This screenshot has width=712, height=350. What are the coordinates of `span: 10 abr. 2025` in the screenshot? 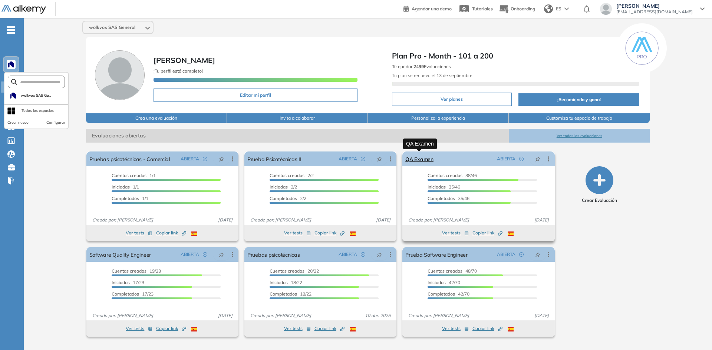 It's located at (377, 316).